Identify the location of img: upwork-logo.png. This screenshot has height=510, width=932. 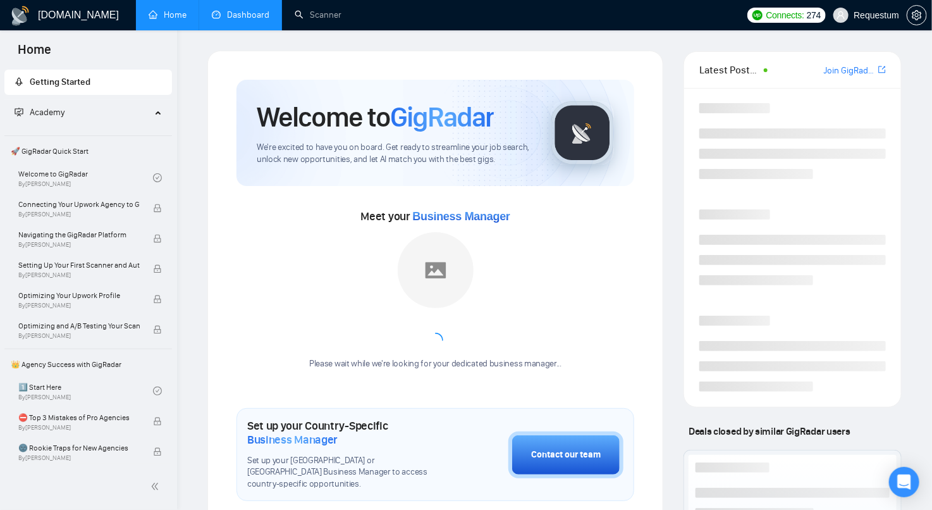
(758, 15).